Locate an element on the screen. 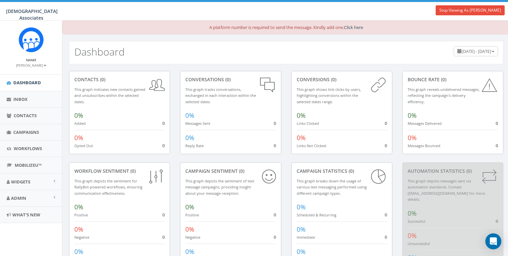 Image resolution: width=508 pixels, height=256 pixels. small: Opted Out is located at coordinates (84, 146).